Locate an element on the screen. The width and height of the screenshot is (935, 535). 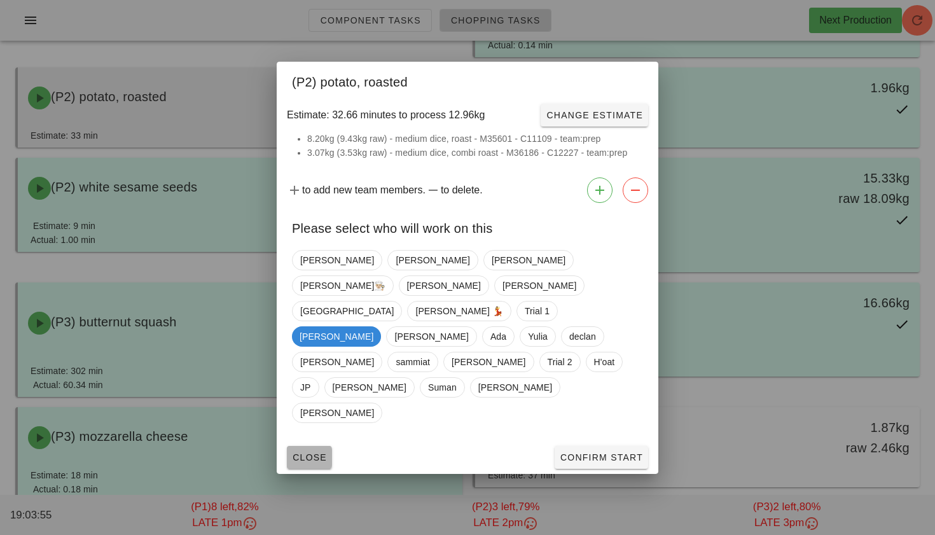
button: Close is located at coordinates (309, 457).